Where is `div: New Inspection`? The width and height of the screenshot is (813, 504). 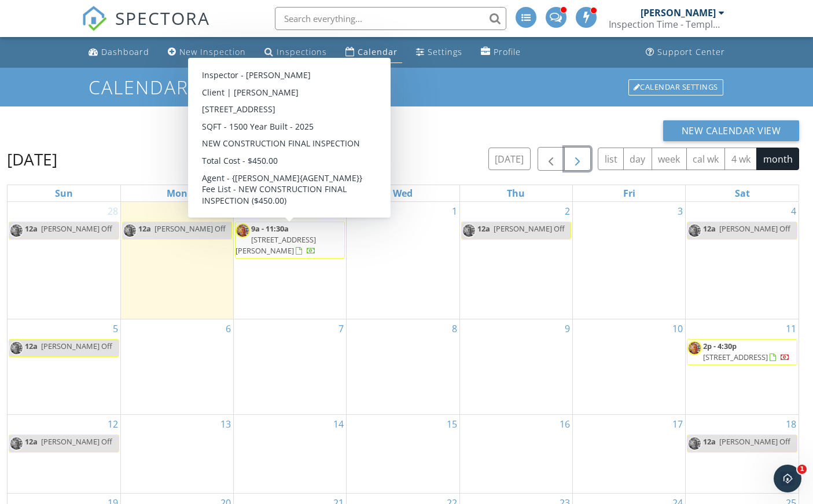 div: New Inspection is located at coordinates (212, 52).